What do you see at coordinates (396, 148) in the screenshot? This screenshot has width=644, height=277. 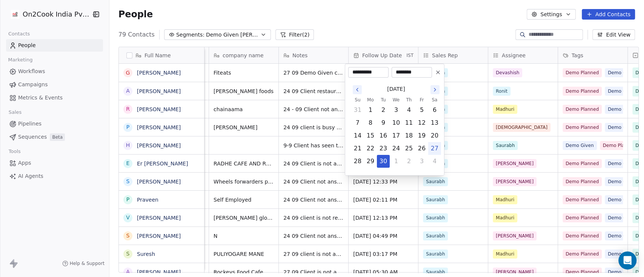 I see `button: Wednesday, September 24th, 2025` at bounding box center [396, 148].